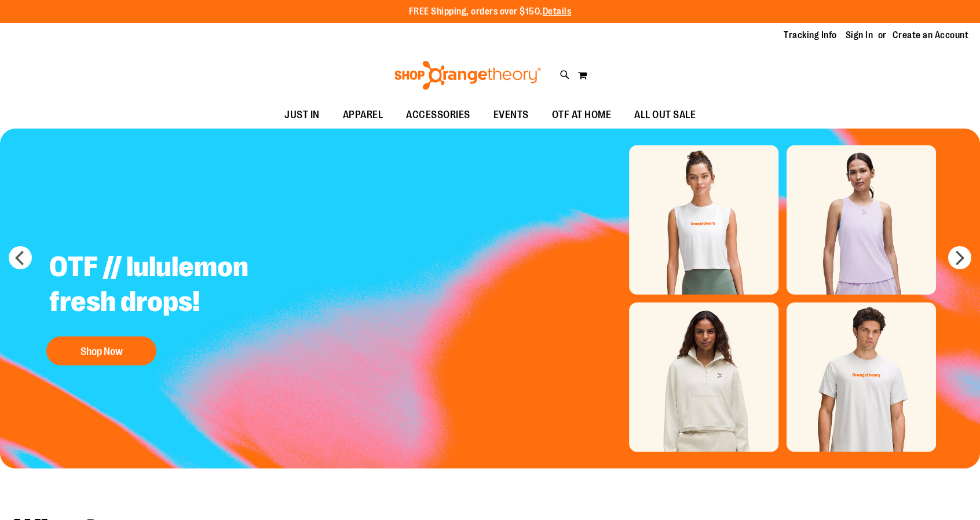 The height and width of the screenshot is (520, 980). What do you see at coordinates (101, 351) in the screenshot?
I see `button: Shop Now` at bounding box center [101, 351].